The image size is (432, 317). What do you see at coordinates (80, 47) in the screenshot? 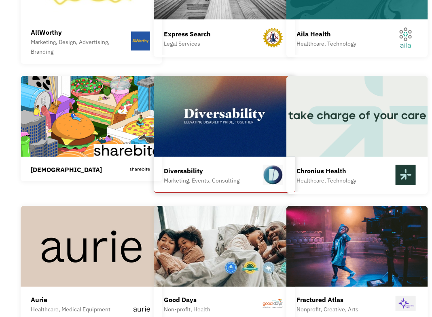
I see `div: Marketing, Design, Advertising, Branding` at bounding box center [80, 47].